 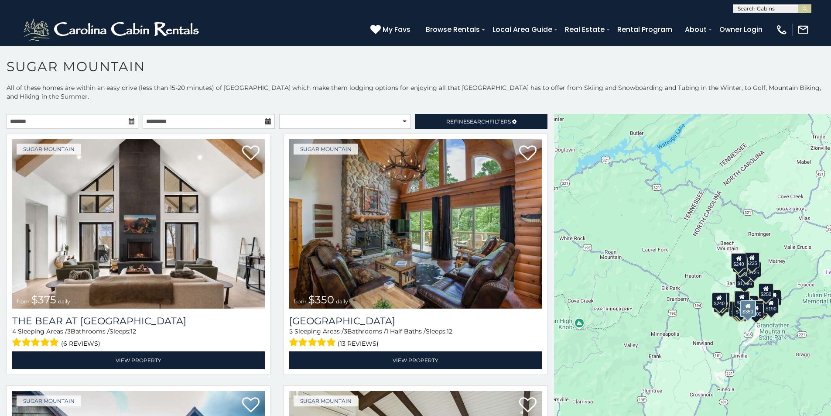 What do you see at coordinates (766, 291) in the screenshot?
I see `div: $250` at bounding box center [766, 291].